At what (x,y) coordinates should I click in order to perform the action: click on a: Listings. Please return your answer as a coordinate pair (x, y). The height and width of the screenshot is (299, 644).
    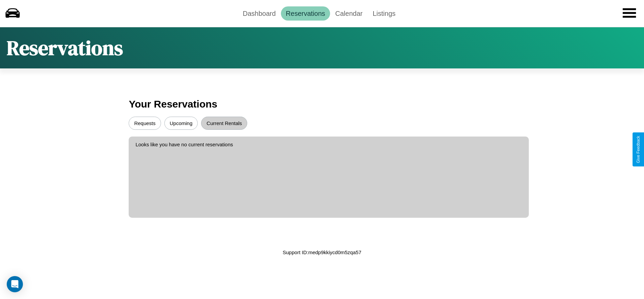
    Looking at the image, I should click on (384, 13).